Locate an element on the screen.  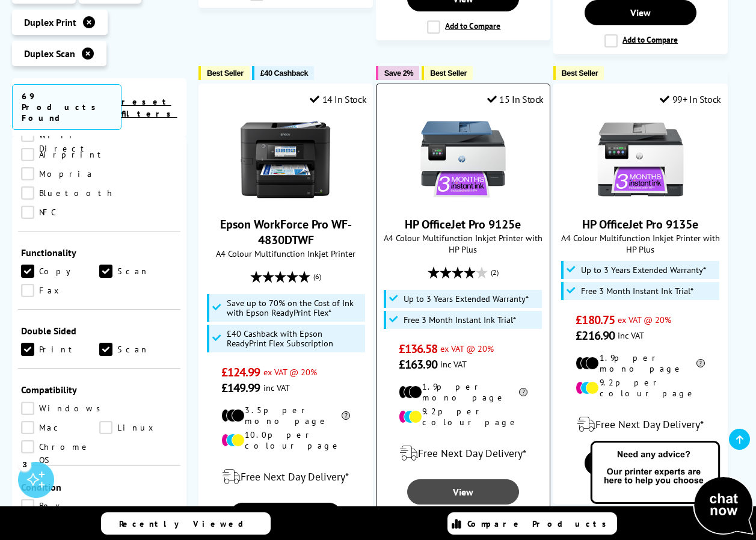
span: £136.58 is located at coordinates (418, 349).